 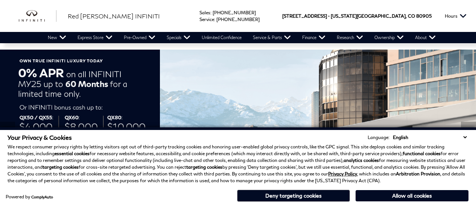 What do you see at coordinates (412, 196) in the screenshot?
I see `button: Allow all cookies` at bounding box center [412, 196].